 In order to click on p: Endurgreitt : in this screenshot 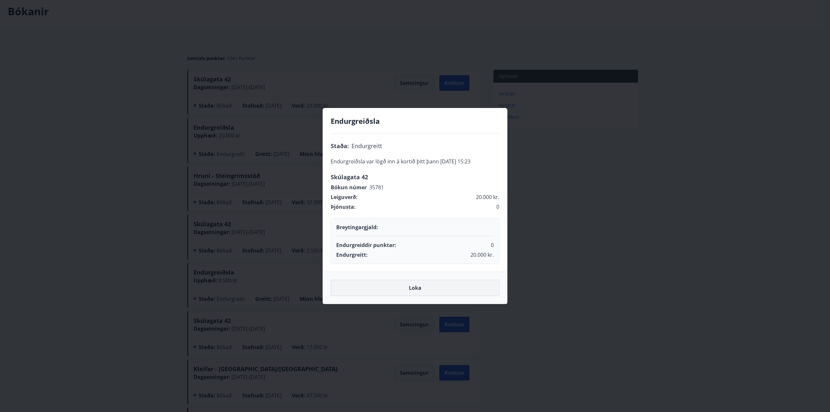, I will do `click(352, 255)`.